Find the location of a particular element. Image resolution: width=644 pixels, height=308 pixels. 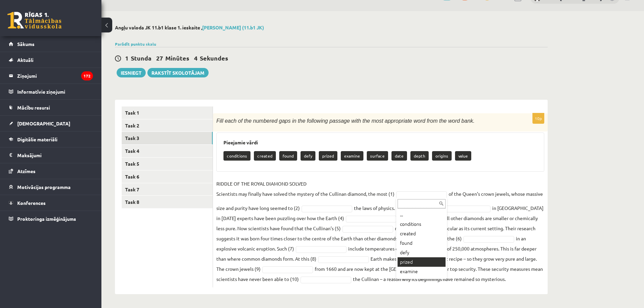

div: conditions is located at coordinates (422, 224).